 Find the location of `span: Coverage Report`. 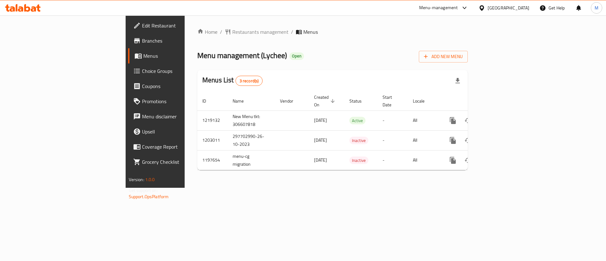

span: Coverage Report is located at coordinates (182, 147).